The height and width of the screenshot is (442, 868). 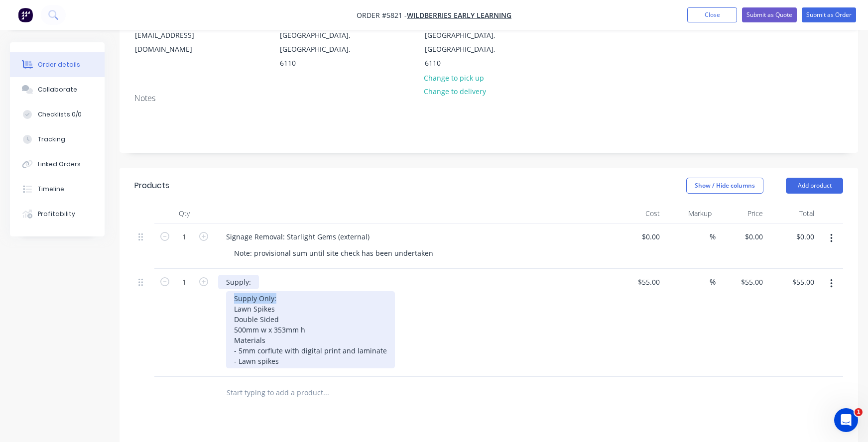 I want to click on button: Change to delivery, so click(x=455, y=91).